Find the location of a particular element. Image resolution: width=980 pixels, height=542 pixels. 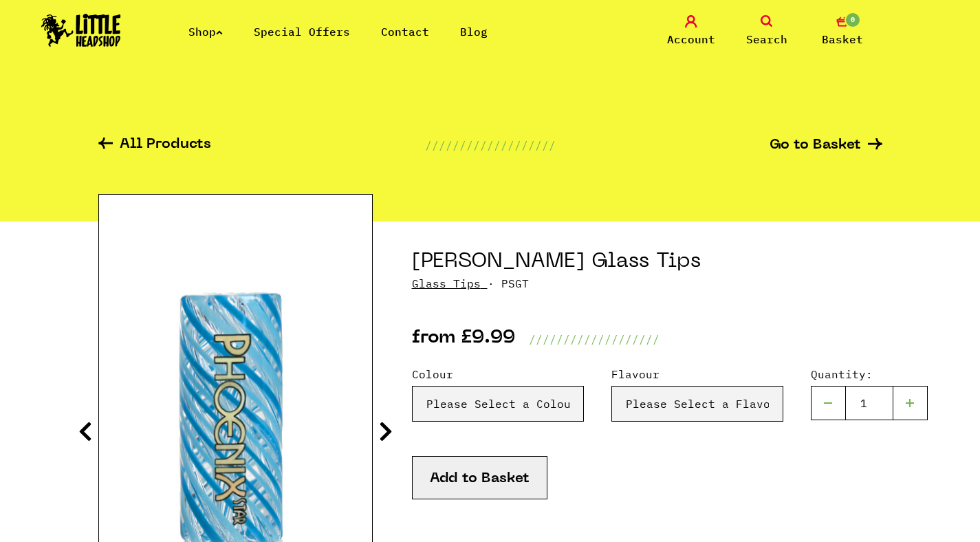

a: Blog is located at coordinates (474, 32).